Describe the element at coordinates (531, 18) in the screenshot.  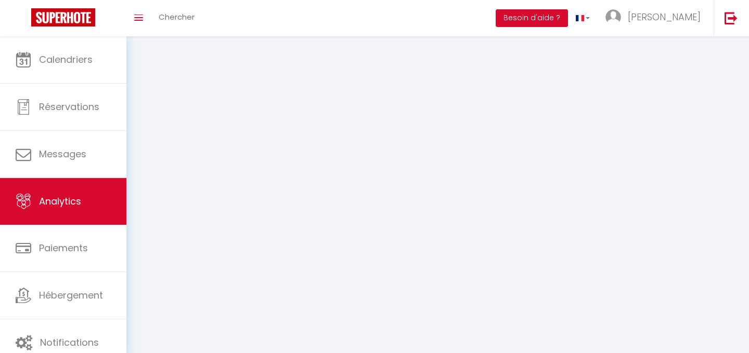
I see `button: Besoin d'aide ?` at that location.